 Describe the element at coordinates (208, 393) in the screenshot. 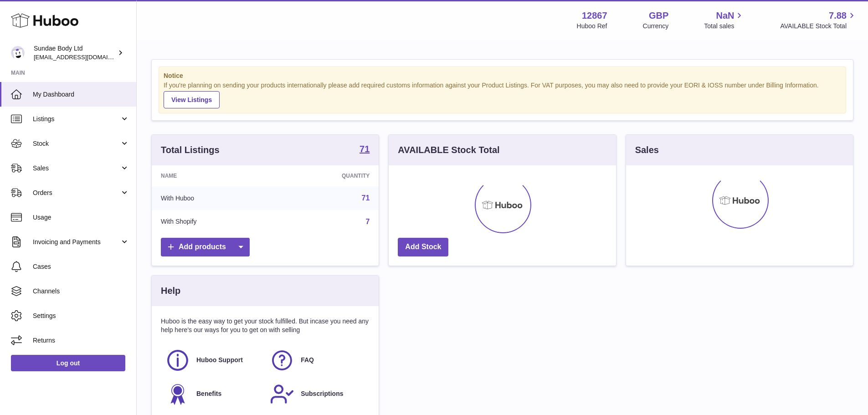

I see `span: Benefits` at that location.